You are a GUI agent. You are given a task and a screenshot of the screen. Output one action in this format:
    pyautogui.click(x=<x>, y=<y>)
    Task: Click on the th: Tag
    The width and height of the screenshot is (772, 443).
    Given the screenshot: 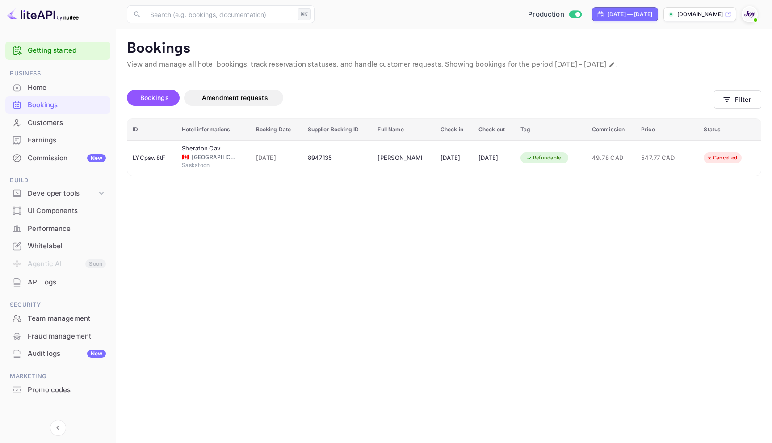 What is the action you would take?
    pyautogui.click(x=551, y=130)
    